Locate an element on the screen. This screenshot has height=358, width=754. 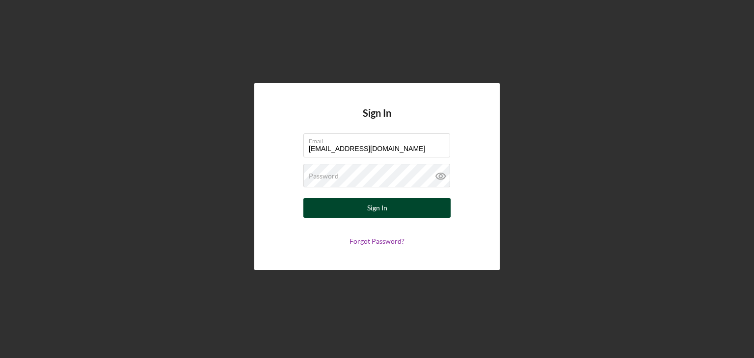
label: Password is located at coordinates (323, 176).